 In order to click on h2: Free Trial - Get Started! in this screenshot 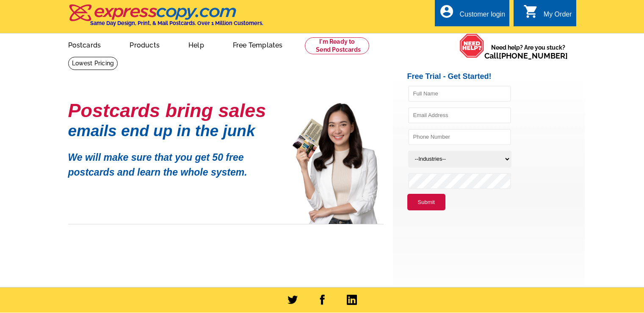, I will do `click(496, 77)`.